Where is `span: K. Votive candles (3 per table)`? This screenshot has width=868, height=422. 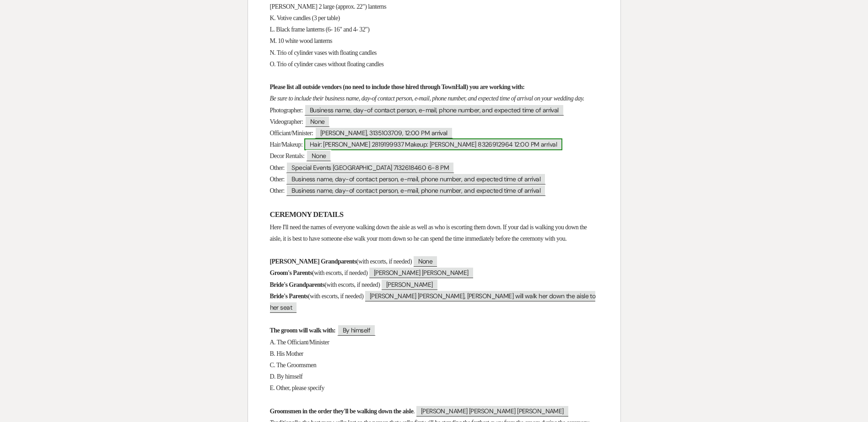 span: K. Votive candles (3 per table) is located at coordinates (305, 18).